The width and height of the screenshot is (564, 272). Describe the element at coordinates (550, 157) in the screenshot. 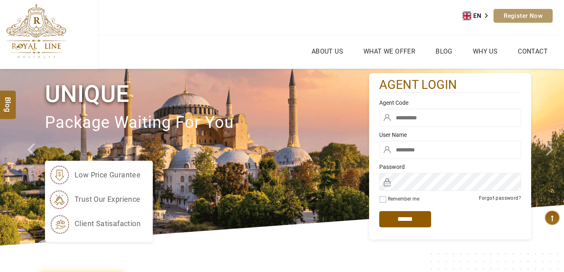

I see `a: Check next image` at that location.